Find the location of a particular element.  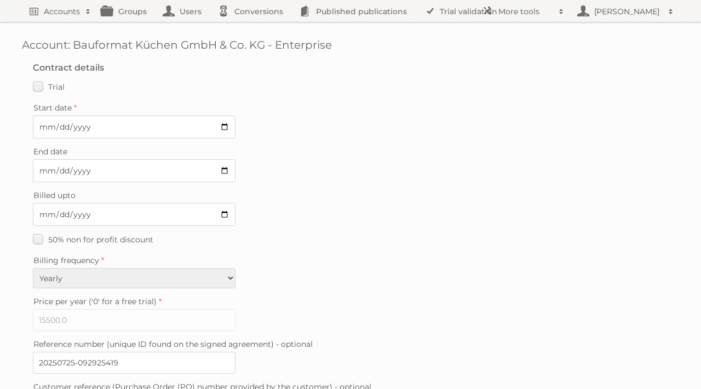

span: Billed upto is located at coordinates (54, 196).